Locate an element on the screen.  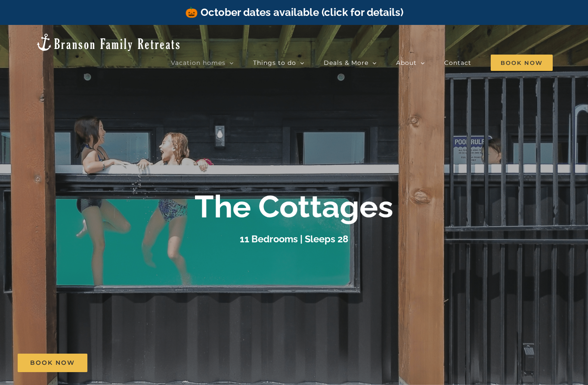
span: About is located at coordinates (406, 63).